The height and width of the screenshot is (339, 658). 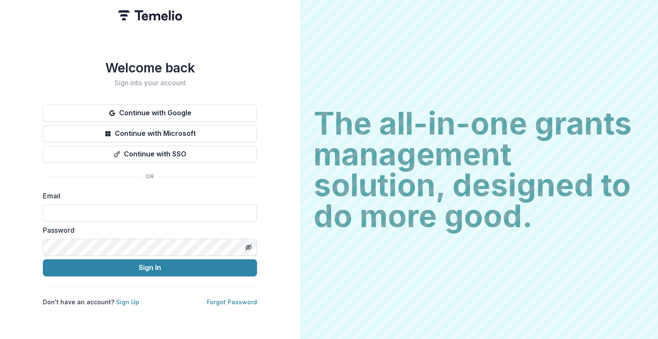 I want to click on h1: Welcome back, so click(x=150, y=68).